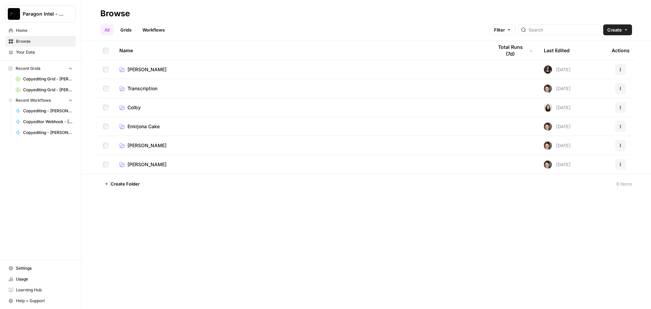 The width and height of the screenshot is (651, 309). What do you see at coordinates (617, 30) in the screenshot?
I see `button: Create` at bounding box center [617, 30].